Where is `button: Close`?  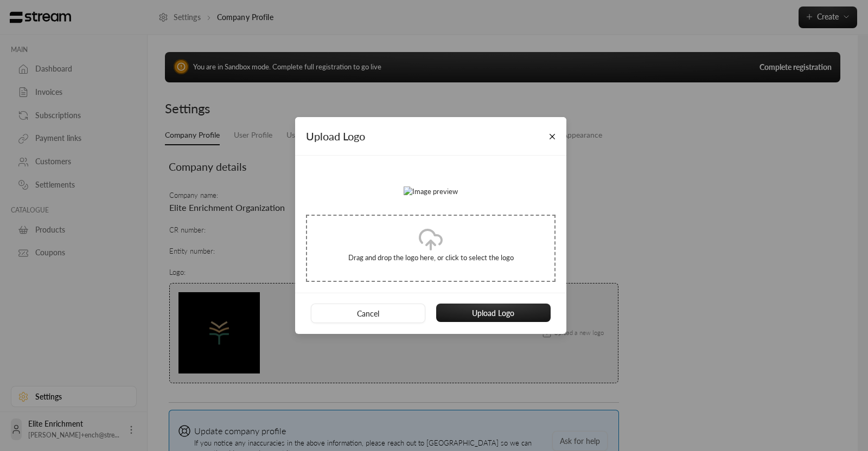
button: Close is located at coordinates (552, 136).